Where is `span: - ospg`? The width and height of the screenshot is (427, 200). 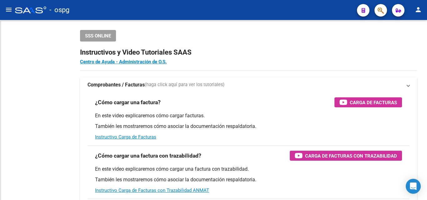
span: - ospg is located at coordinates (59, 10).